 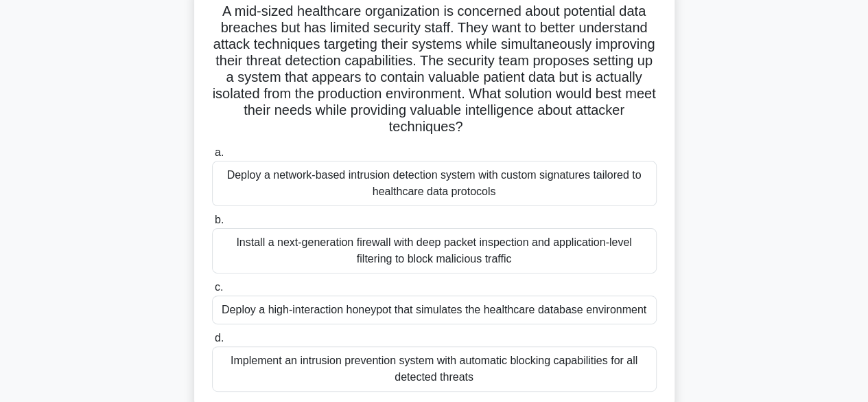 I want to click on div: Deploy a network-based intrusion detection system with custom signatures tailored to healthcare d..., so click(x=434, y=184).